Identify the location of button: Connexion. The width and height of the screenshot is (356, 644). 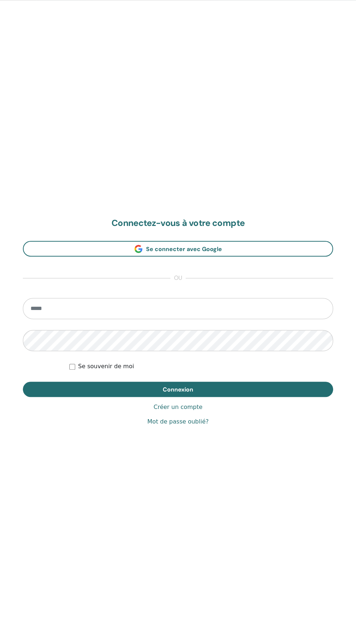
(178, 389).